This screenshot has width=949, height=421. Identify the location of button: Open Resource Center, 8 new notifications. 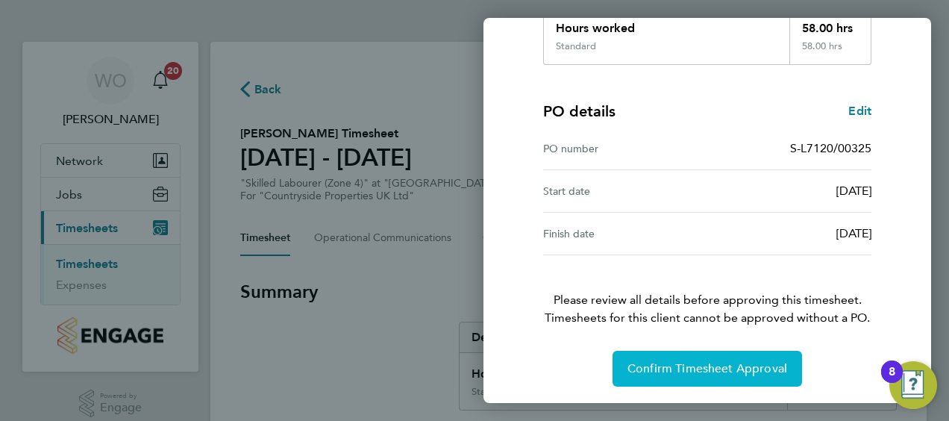
(913, 385).